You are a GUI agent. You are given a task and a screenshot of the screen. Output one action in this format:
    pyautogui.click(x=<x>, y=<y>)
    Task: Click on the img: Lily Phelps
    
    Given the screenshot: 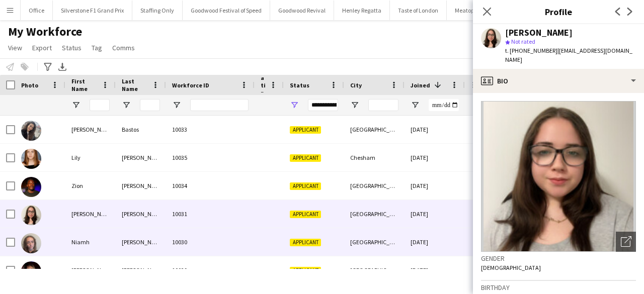 What is the action you would take?
    pyautogui.click(x=31, y=159)
    